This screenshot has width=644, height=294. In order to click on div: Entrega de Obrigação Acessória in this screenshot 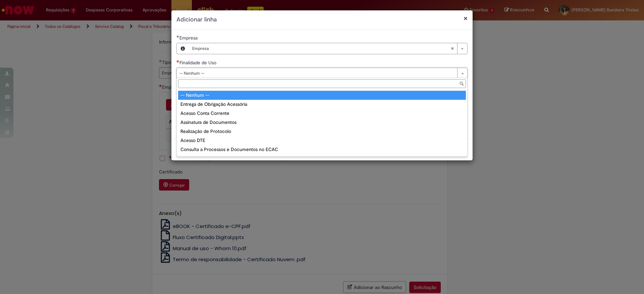, I will do `click(322, 104)`.